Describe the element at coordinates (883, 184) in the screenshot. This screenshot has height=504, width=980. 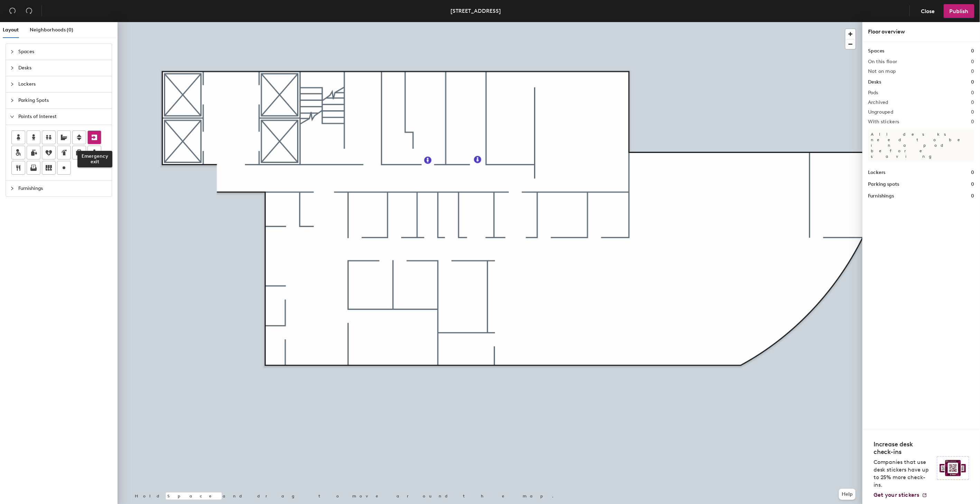
I see `h1: Parking spots` at that location.